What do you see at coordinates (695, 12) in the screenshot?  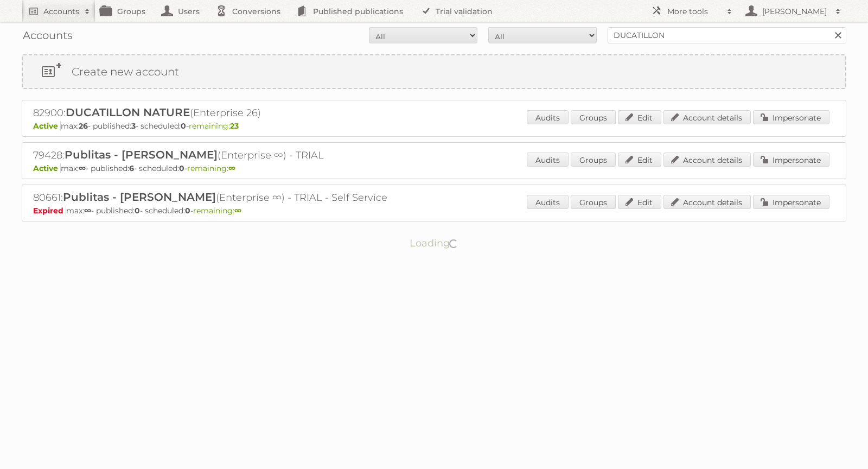 I see `h2: More tools` at bounding box center [695, 12].